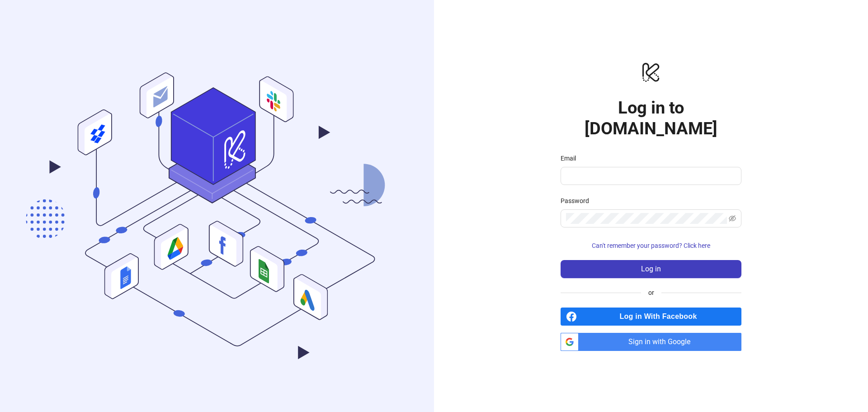 The width and height of the screenshot is (868, 412). Describe the element at coordinates (651, 269) in the screenshot. I see `button: Log in` at that location.